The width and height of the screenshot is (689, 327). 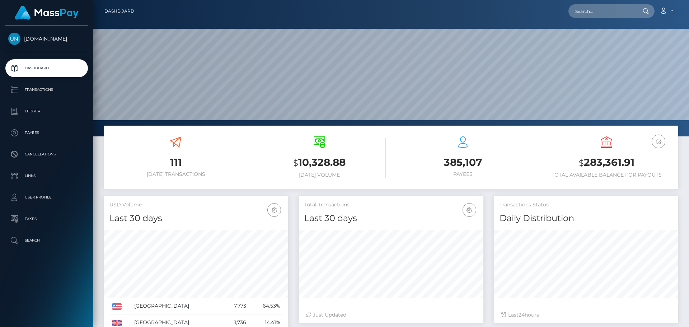 What do you see at coordinates (586, 315) in the screenshot?
I see `div: Last hours` at bounding box center [586, 315].